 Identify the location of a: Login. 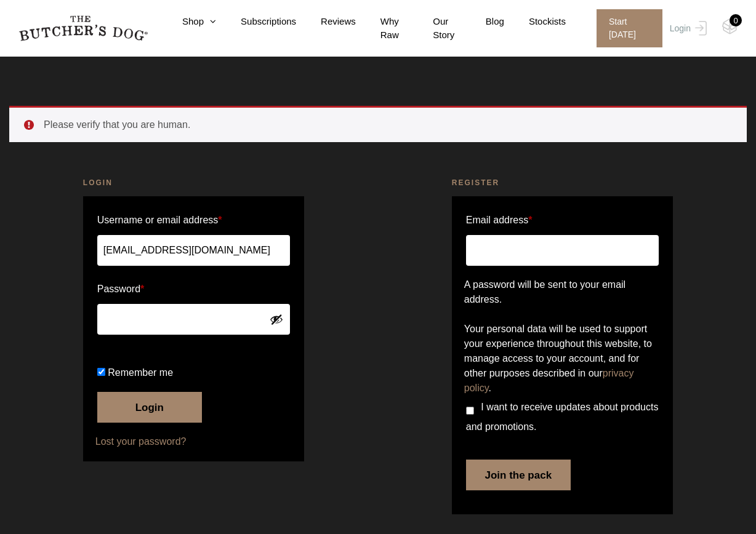
(686, 28).